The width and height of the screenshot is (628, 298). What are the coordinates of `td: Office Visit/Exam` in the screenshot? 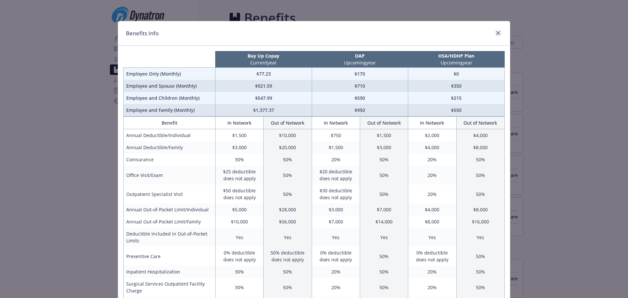 It's located at (170, 175).